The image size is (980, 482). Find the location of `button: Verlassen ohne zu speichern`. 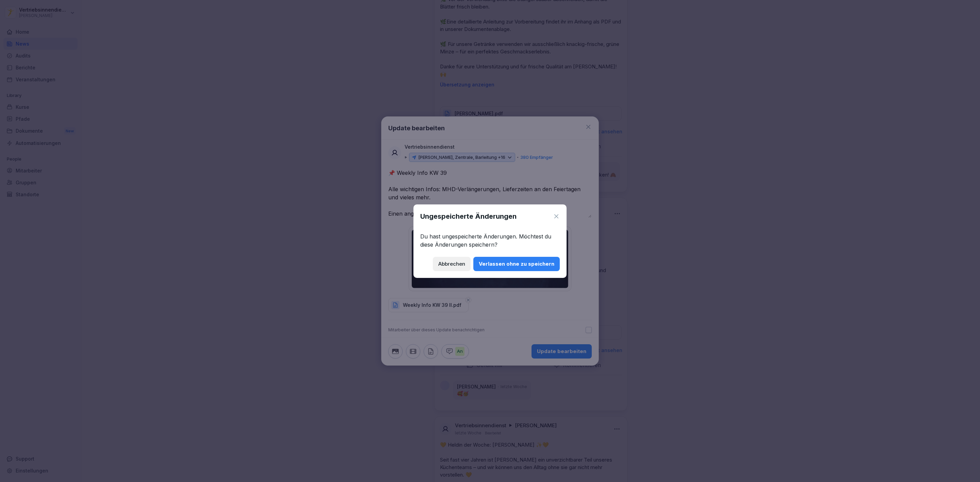

button: Verlassen ohne zu speichern is located at coordinates (517, 264).